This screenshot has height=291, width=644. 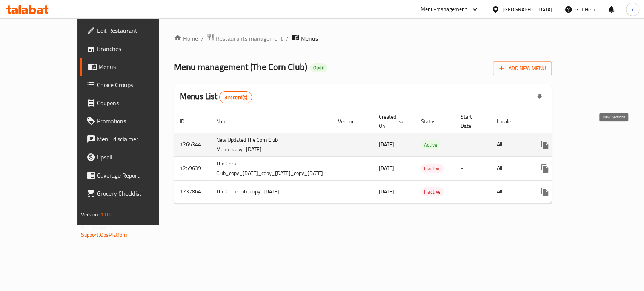 I want to click on span: Menu disclaimer, so click(x=138, y=139).